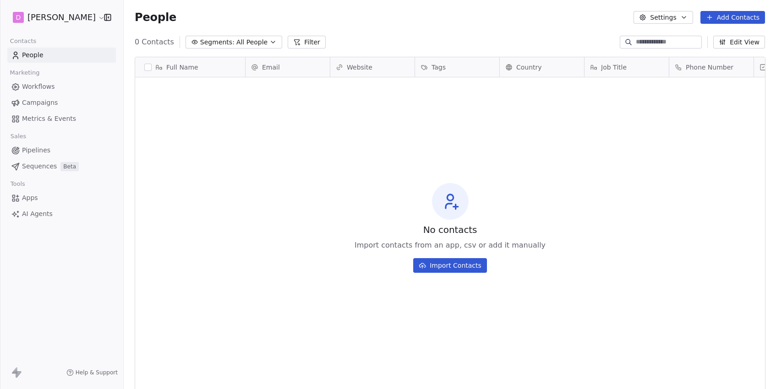  What do you see at coordinates (738, 42) in the screenshot?
I see `button: Edit View` at bounding box center [738, 42].